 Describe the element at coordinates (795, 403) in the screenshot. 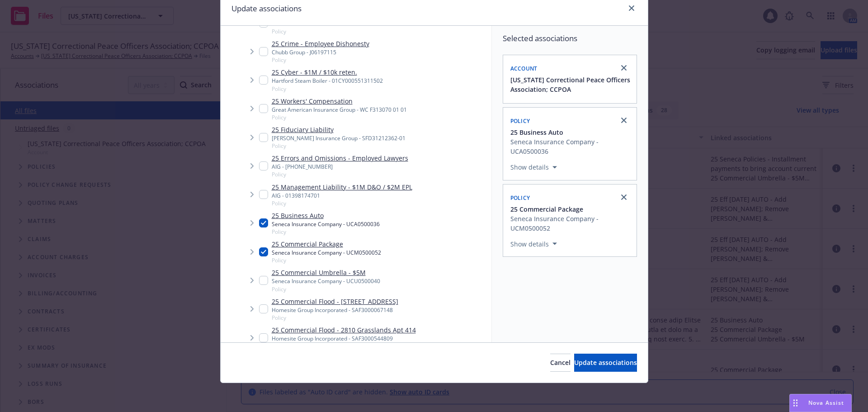

I see `div: Drag to move` at that location.